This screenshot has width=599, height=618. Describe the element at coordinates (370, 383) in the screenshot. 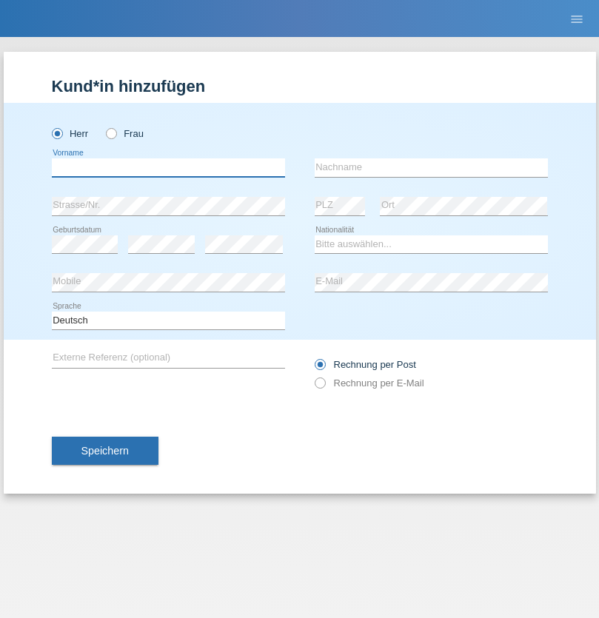

I see `label: Rechnung per E-Mail` at that location.